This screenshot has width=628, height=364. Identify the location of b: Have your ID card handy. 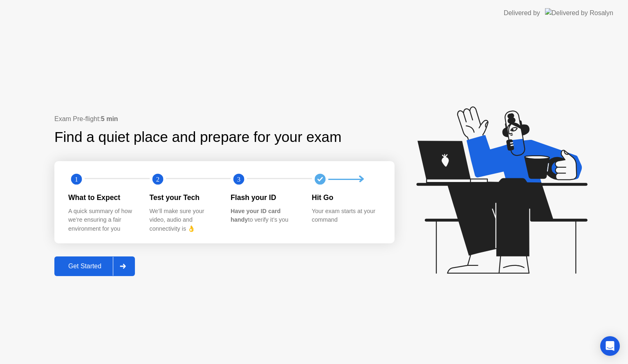
(256, 215).